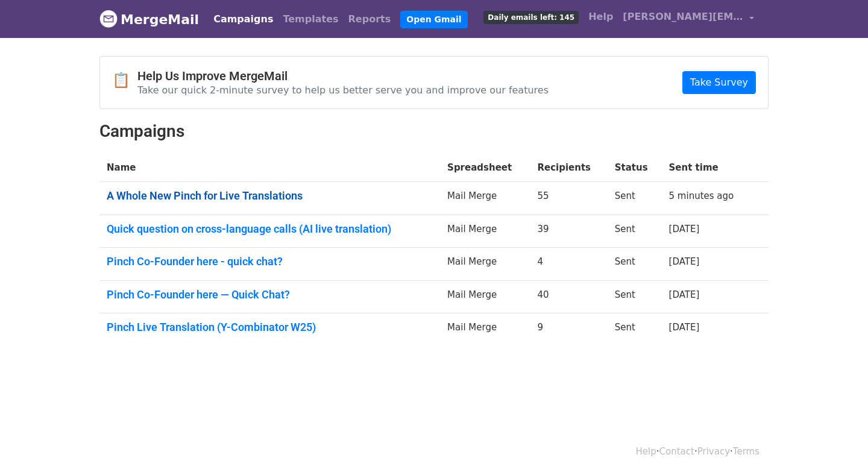 This screenshot has width=868, height=475. Describe the element at coordinates (485, 168) in the screenshot. I see `th: Spreadsheet` at that location.